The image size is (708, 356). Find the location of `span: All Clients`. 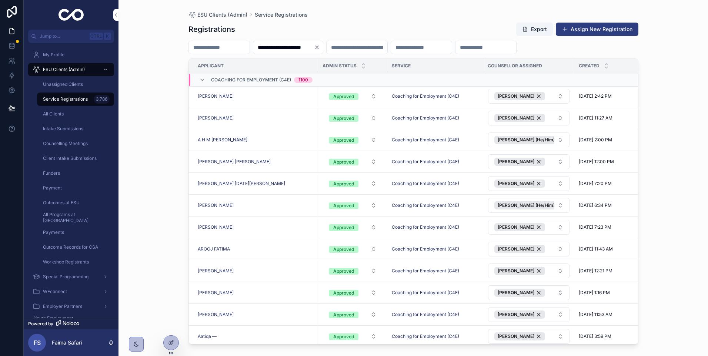

span: All Clients is located at coordinates (53, 114).